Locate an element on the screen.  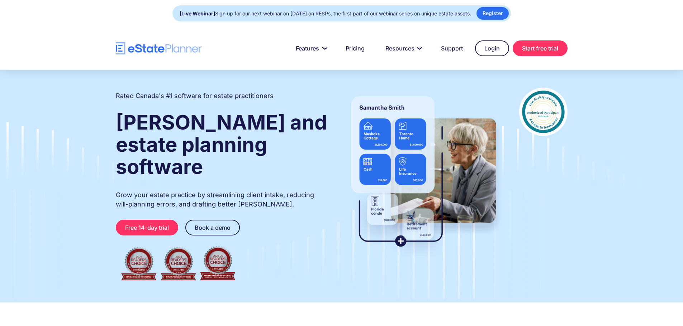
a: Book a demo is located at coordinates (212, 228).